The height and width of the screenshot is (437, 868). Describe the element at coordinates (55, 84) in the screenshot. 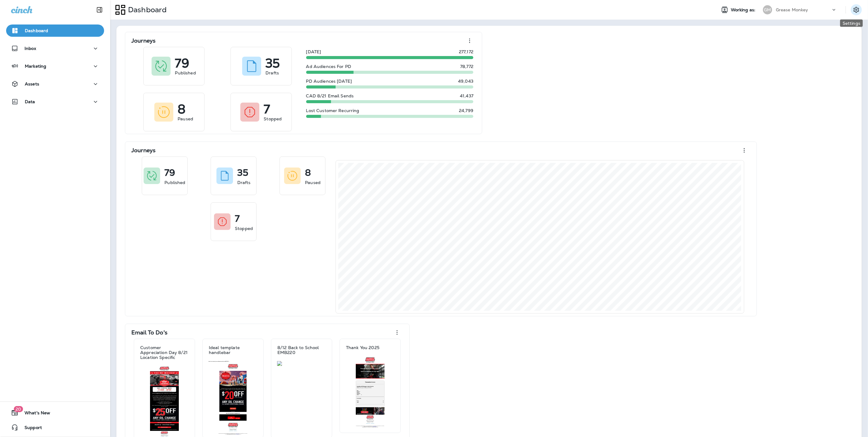

I see `button: Assets` at that location.